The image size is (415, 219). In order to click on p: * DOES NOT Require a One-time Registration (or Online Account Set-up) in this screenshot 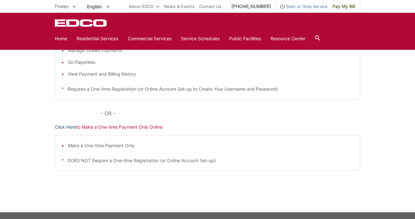, I will do `click(208, 160)`.